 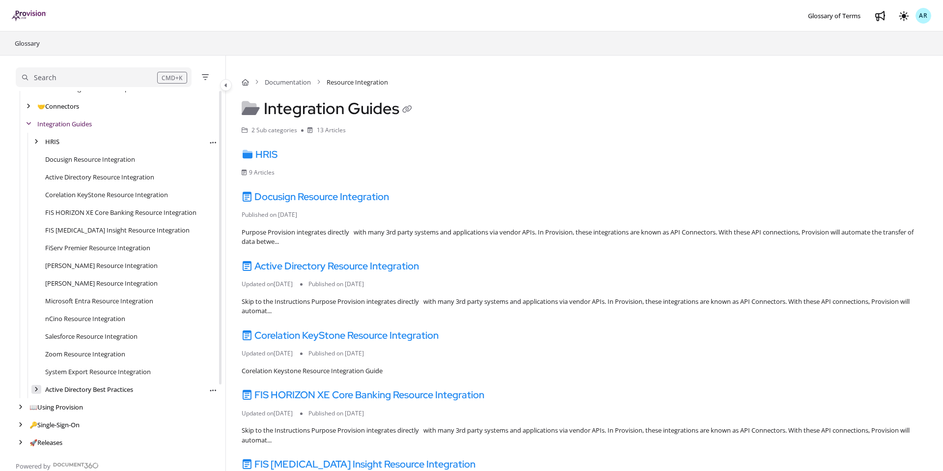 What do you see at coordinates (27, 43) in the screenshot?
I see `a: Glossary` at bounding box center [27, 43].